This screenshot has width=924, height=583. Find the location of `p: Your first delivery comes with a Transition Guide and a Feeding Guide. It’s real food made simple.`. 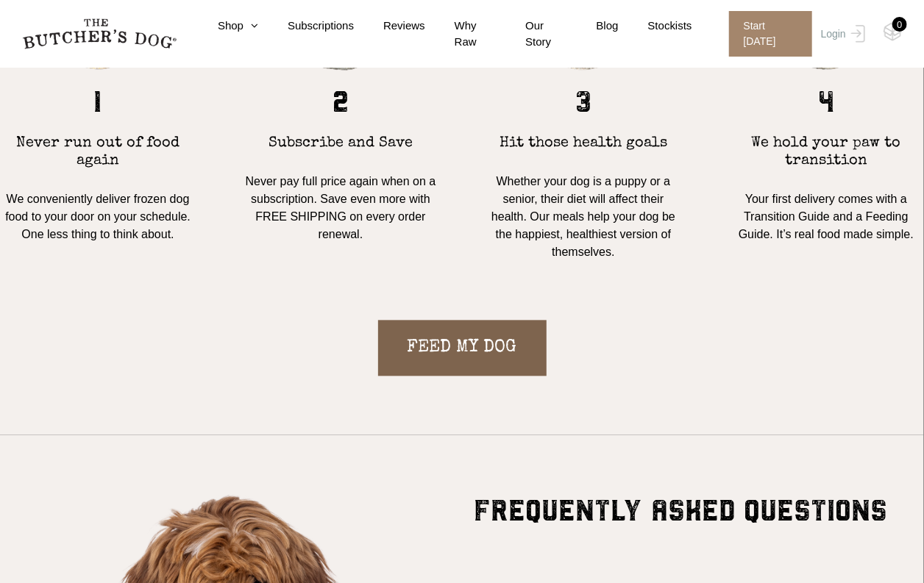

p: Your first delivery comes with a Transition Guide and a Feeding Guide. It’s real food made simple. is located at coordinates (826, 217).